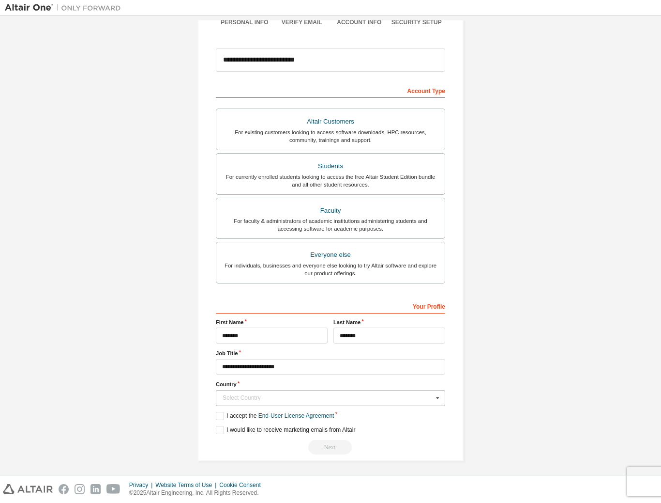  Describe the element at coordinates (331, 166) in the screenshot. I see `div: Students` at that location.